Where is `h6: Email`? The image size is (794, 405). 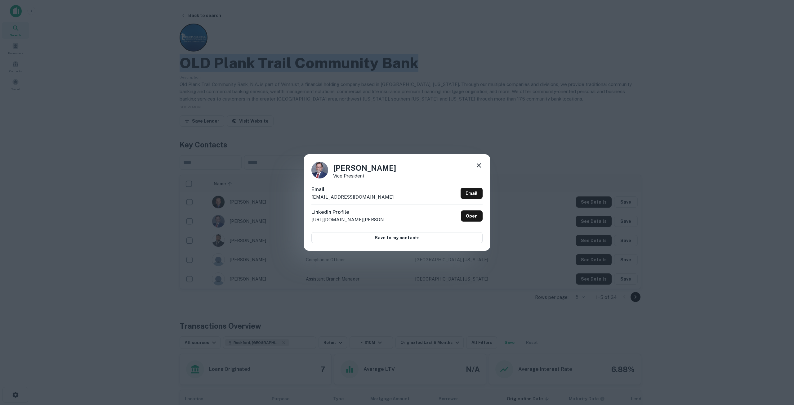
h6: Email is located at coordinates (352, 190).